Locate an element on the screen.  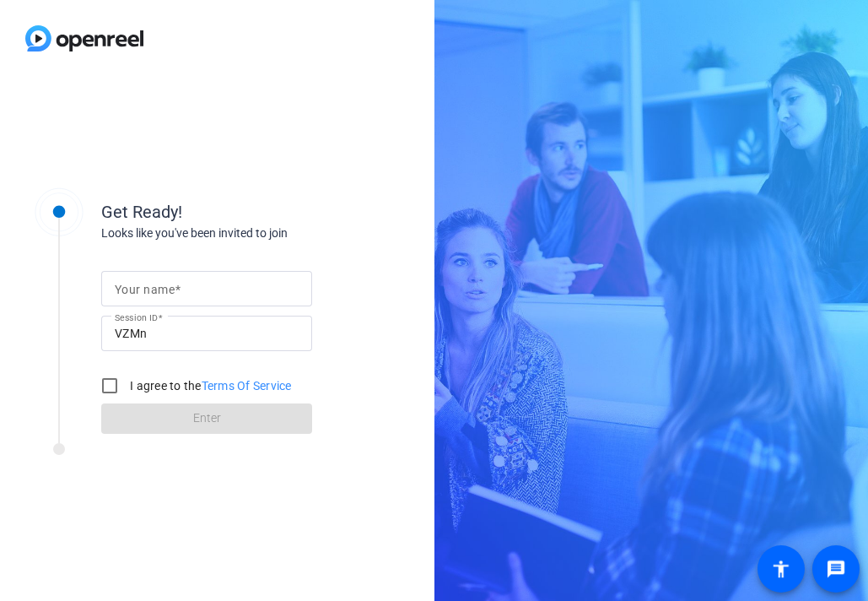
mat-label: Your name is located at coordinates (145, 290).